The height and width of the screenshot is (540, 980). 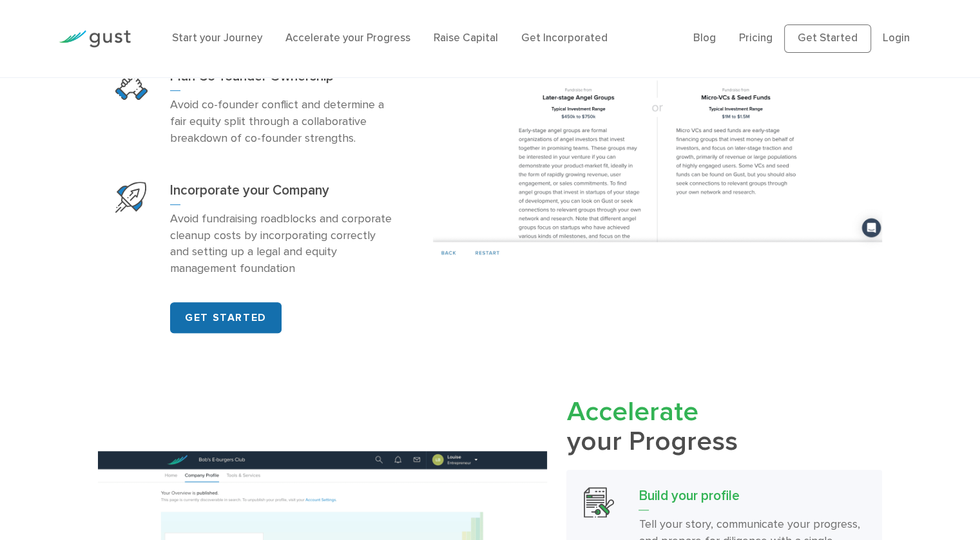 What do you see at coordinates (897, 38) in the screenshot?
I see `a: Login` at bounding box center [897, 38].